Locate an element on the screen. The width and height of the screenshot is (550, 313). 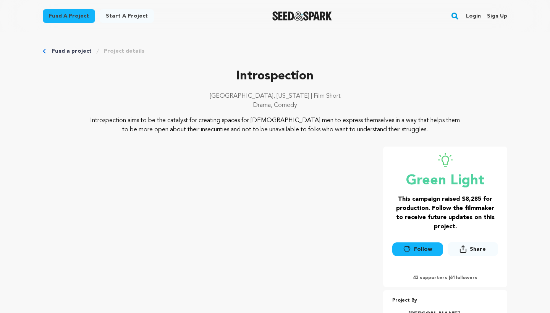
p: Project By is located at coordinates (445, 301).